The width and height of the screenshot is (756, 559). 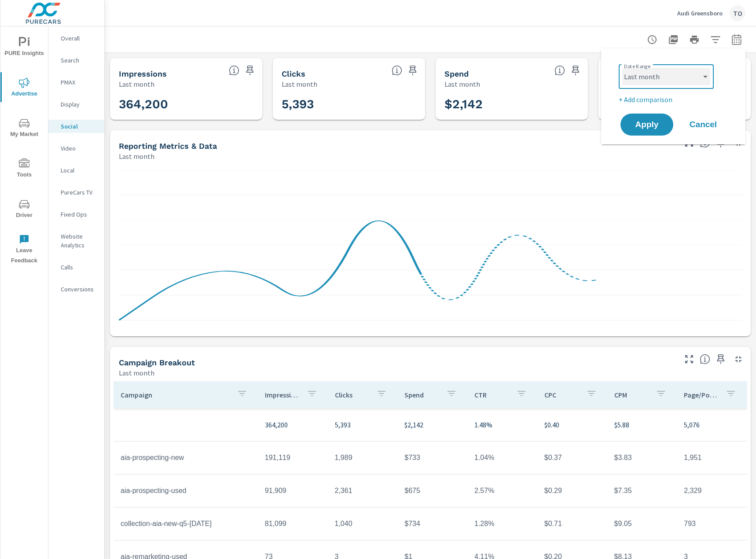 What do you see at coordinates (572, 523) in the screenshot?
I see `td: $0.71` at bounding box center [572, 523].